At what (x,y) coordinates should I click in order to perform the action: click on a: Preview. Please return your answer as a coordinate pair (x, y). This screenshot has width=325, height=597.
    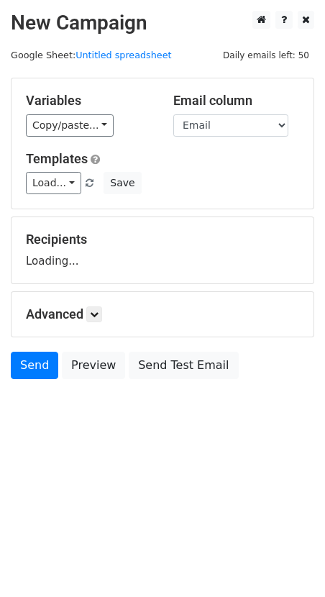
    Looking at the image, I should click on (93, 365).